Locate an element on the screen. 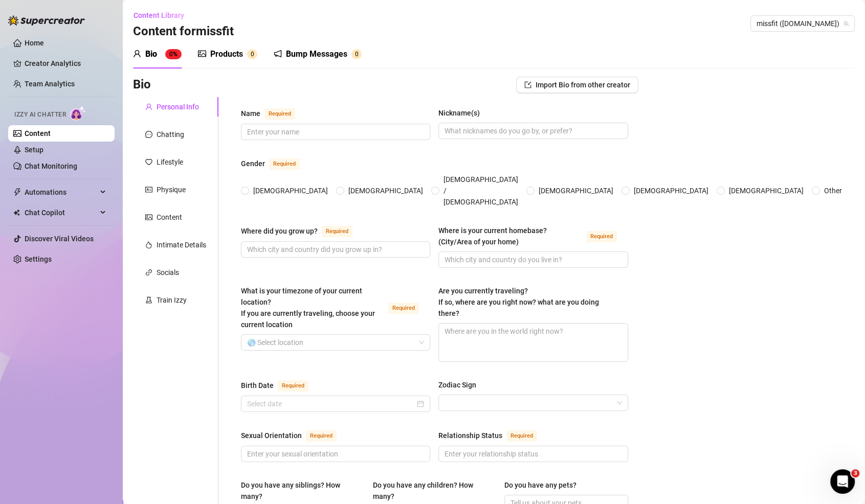 The width and height of the screenshot is (865, 504). label: Zodiac Sign is located at coordinates (461, 385).